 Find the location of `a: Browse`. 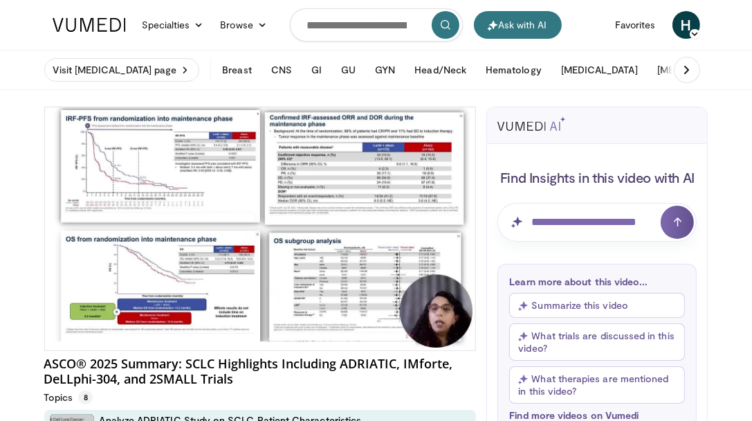

a: Browse is located at coordinates (243, 25).